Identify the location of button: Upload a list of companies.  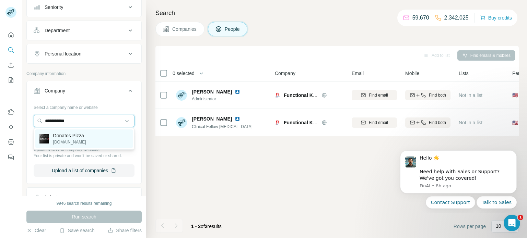
(84, 171).